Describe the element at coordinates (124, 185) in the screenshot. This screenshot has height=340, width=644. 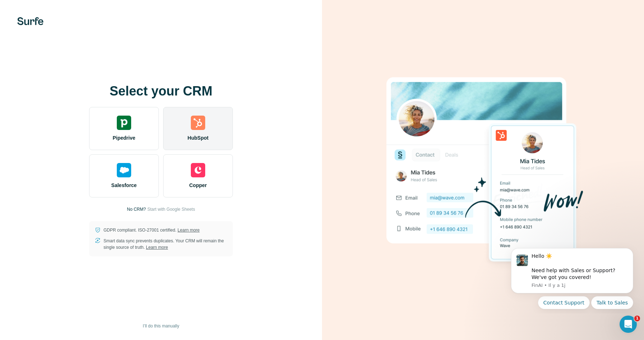
I see `span: Salesforce` at that location.